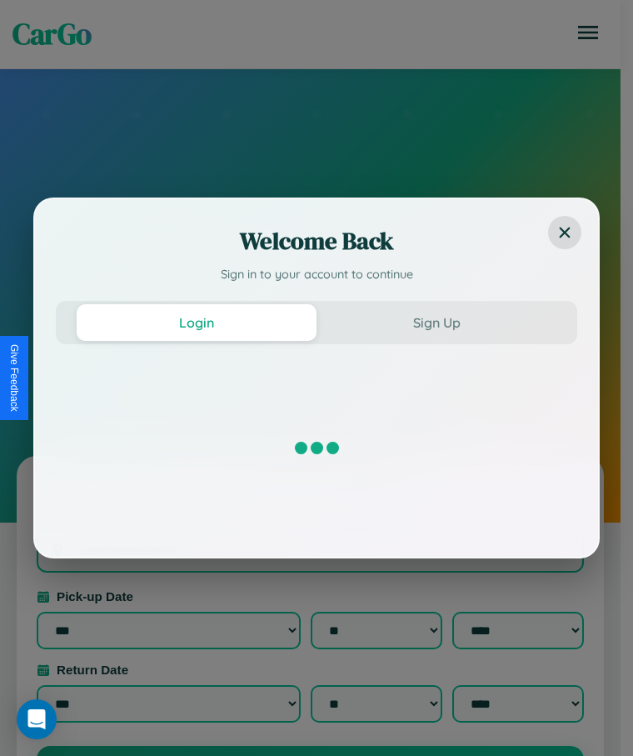 Image resolution: width=633 pixels, height=756 pixels. Describe the element at coordinates (197, 323) in the screenshot. I see `button: Login` at that location.